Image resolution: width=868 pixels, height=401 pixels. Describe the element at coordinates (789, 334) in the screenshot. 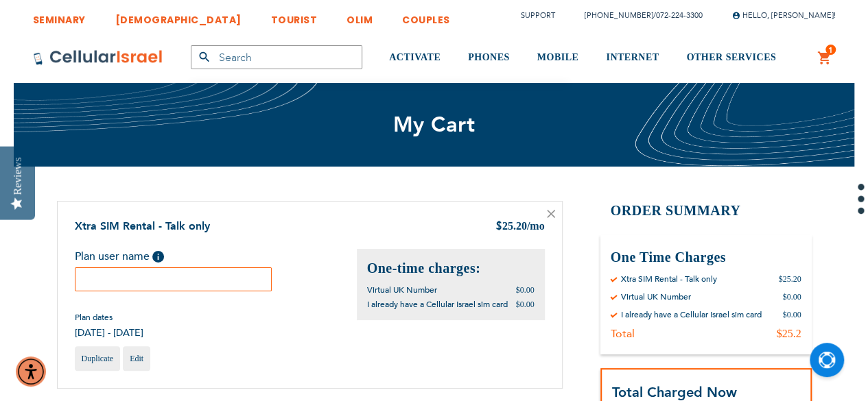

I see `div: $25.2` at that location.